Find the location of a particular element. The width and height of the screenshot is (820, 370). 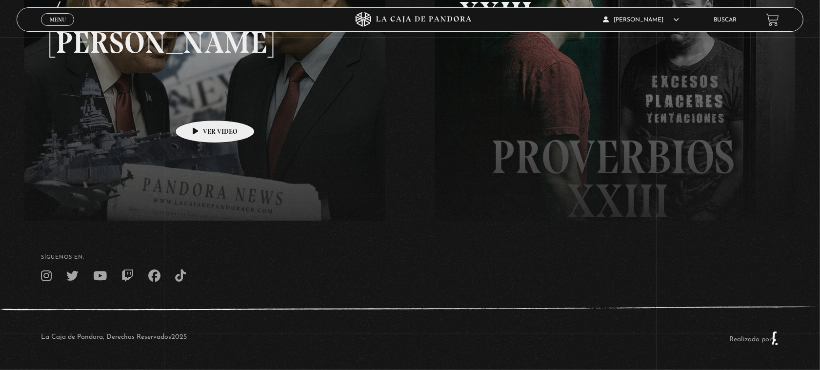

h4: SÍguenos en: is located at coordinates (410, 257).